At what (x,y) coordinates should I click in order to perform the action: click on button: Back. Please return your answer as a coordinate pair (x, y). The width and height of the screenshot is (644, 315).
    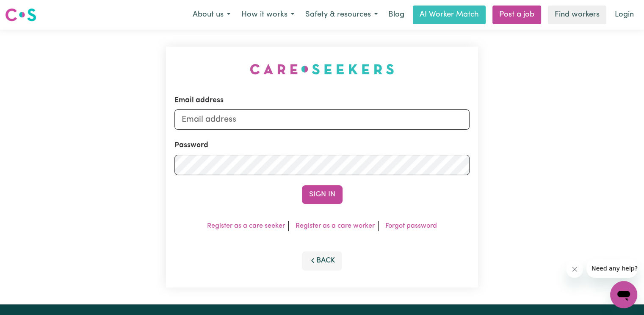
    Looking at the image, I should click on (322, 261).